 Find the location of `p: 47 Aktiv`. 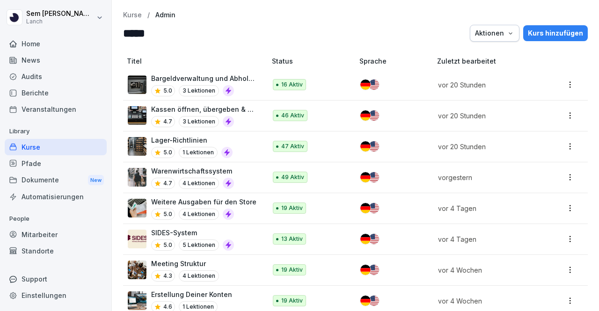

p: 47 Aktiv is located at coordinates (293, 147).